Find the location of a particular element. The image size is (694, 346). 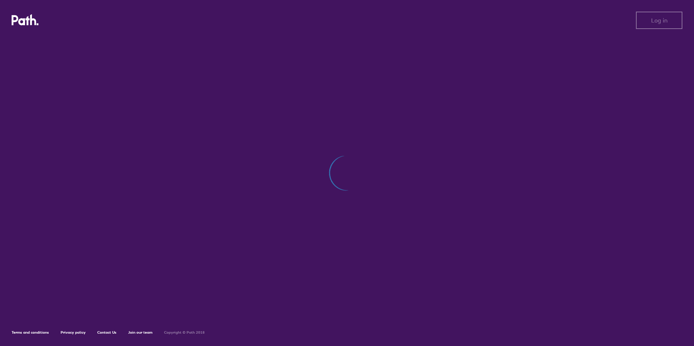

a: Privacy policy is located at coordinates (73, 332).